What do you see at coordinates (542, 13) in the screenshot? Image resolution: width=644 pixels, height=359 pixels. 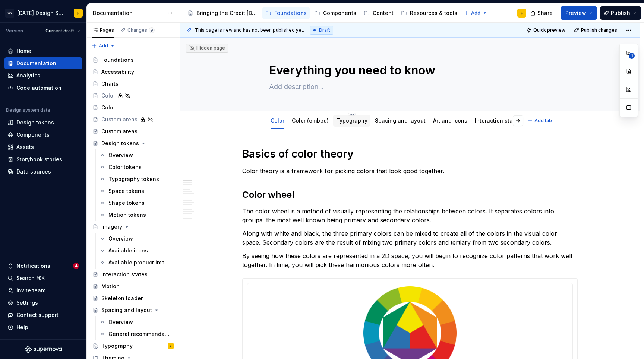 I see `button: Share` at bounding box center [542, 13].